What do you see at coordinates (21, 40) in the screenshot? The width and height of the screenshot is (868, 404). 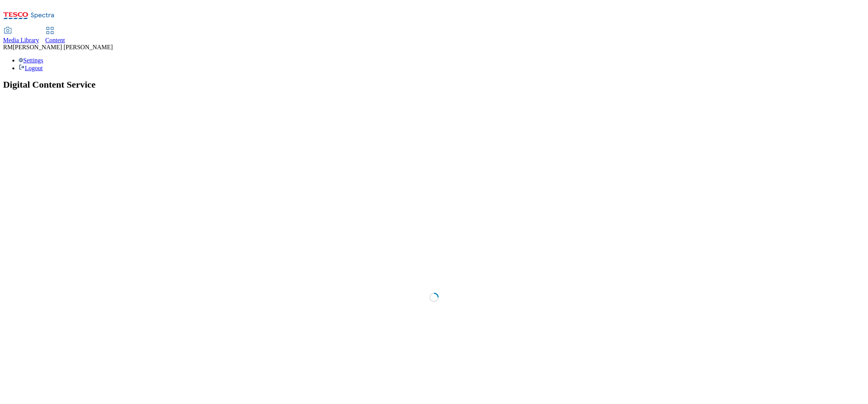 I see `span: Media Library` at bounding box center [21, 40].